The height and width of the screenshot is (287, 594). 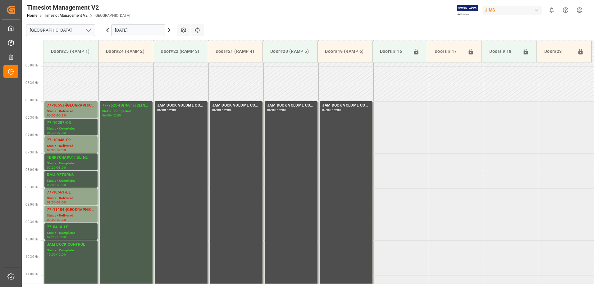 What do you see at coordinates (235, 51) in the screenshot?
I see `div: Door#21 (RAMP 4)` at bounding box center [235, 51].